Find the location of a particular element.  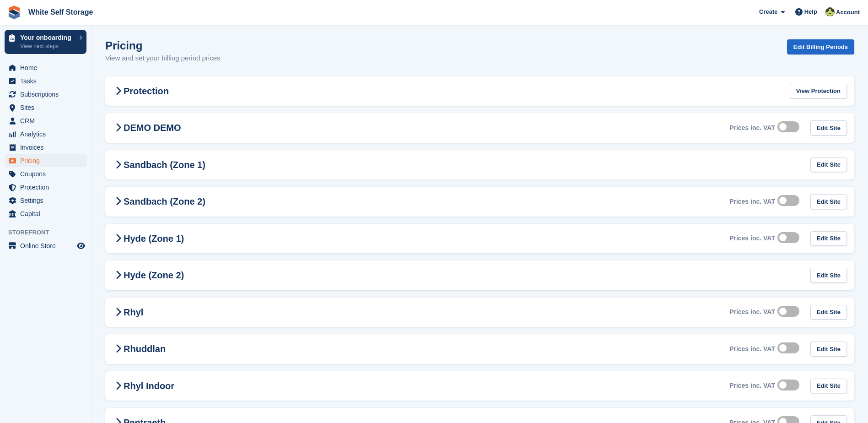

span: CRM is located at coordinates (48, 121).